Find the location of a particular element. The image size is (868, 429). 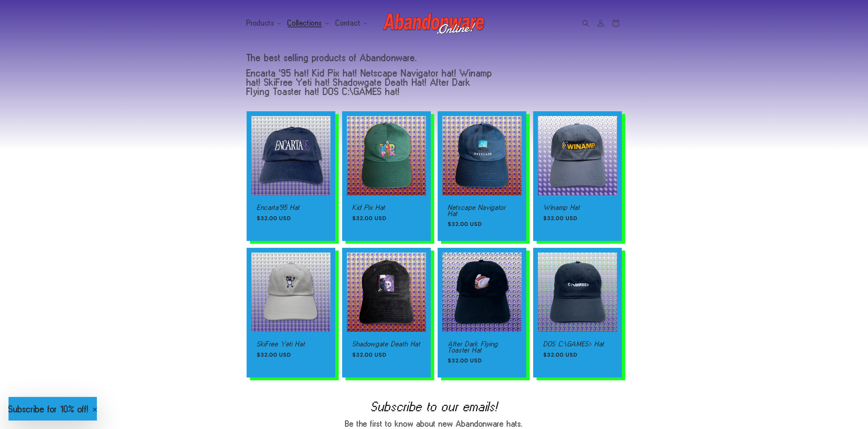

a: Netscape Navigator Hat is located at coordinates (482, 210).